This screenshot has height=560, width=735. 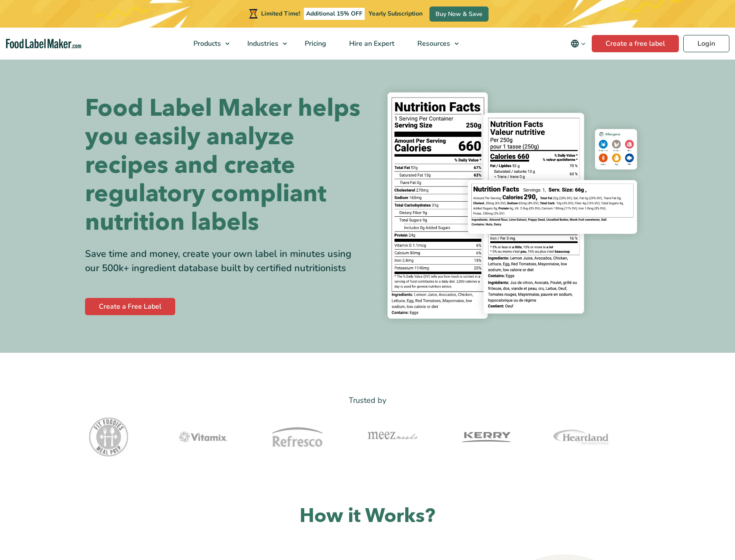 I want to click on p: Trusted by, so click(x=368, y=400).